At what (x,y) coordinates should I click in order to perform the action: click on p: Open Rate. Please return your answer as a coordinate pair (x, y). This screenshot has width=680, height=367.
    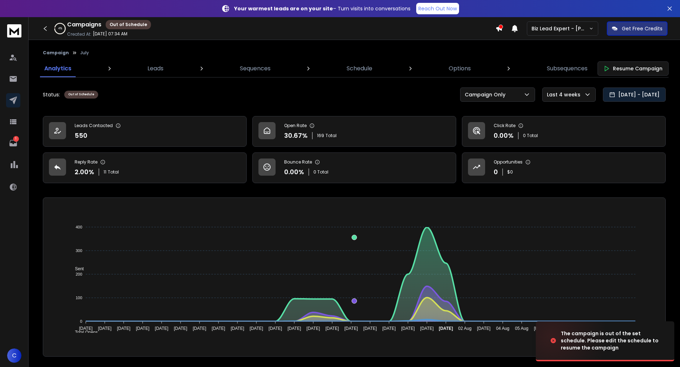
    Looking at the image, I should click on (295, 126).